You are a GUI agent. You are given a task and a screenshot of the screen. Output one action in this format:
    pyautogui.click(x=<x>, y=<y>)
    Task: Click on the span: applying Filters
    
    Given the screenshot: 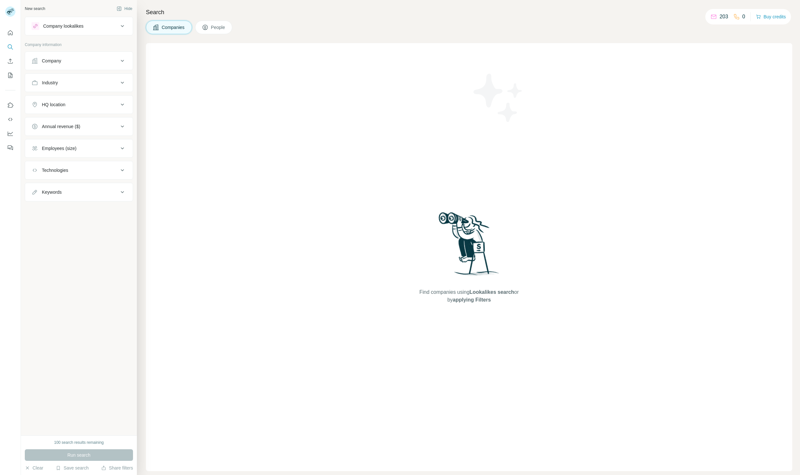 What is the action you would take?
    pyautogui.click(x=472, y=300)
    